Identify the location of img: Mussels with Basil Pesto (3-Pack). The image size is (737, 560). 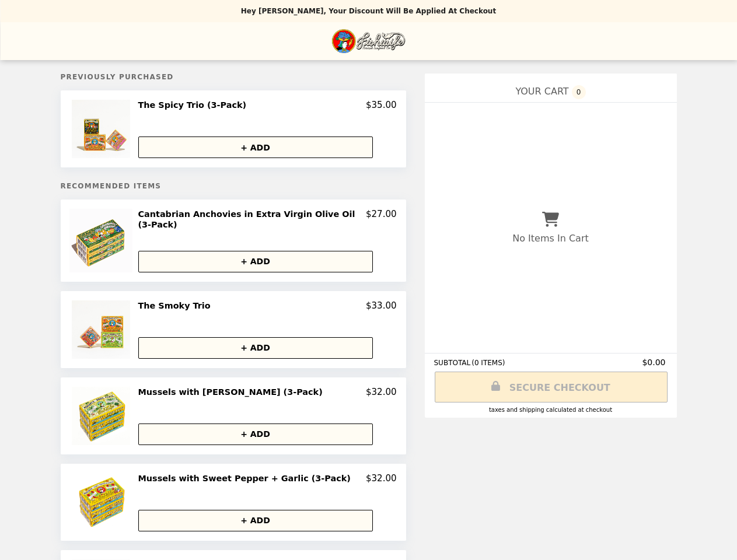
(102, 416).